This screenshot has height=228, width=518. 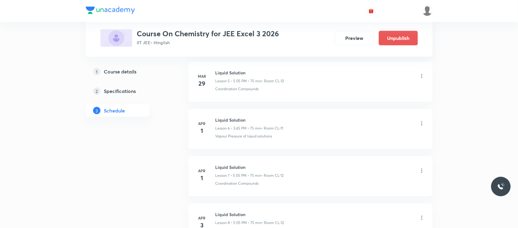 What do you see at coordinates (97, 72) in the screenshot?
I see `p: 1` at bounding box center [97, 72].